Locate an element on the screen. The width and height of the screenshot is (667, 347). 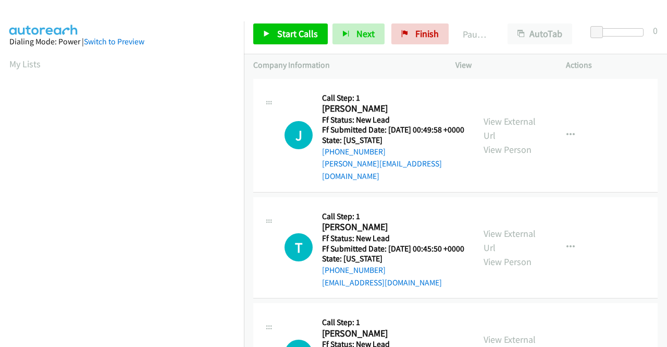
p: View is located at coordinates (501, 65).